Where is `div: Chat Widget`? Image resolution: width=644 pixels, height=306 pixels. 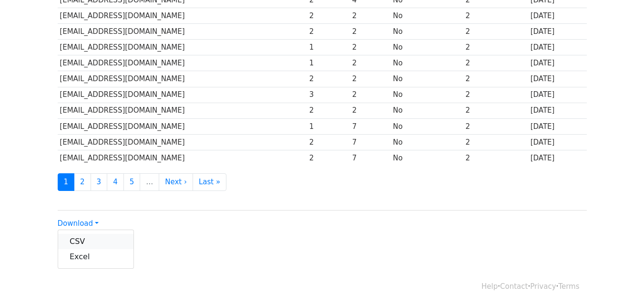 div: Chat Widget is located at coordinates (620, 283).